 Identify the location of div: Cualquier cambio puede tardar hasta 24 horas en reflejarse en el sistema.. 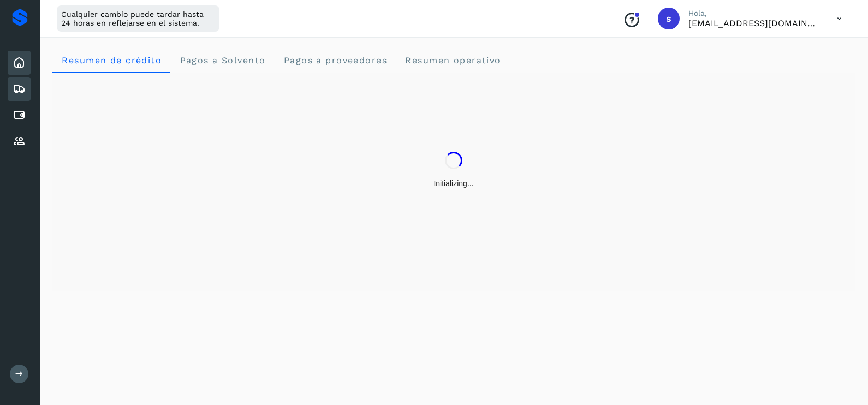
(138, 19).